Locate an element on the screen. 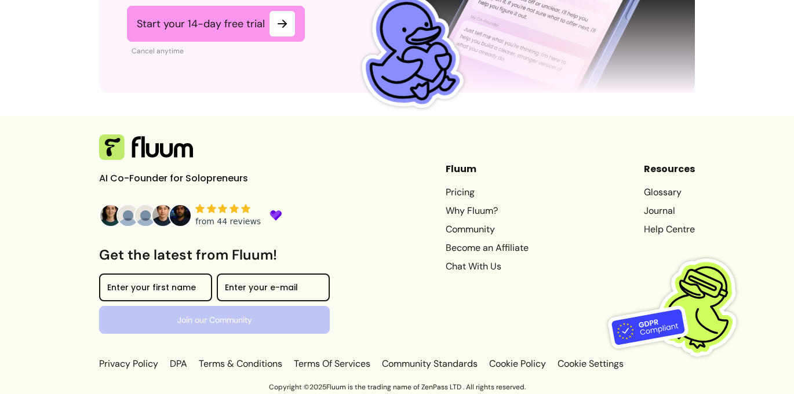  p: Cancel anytime is located at coordinates (218, 51).